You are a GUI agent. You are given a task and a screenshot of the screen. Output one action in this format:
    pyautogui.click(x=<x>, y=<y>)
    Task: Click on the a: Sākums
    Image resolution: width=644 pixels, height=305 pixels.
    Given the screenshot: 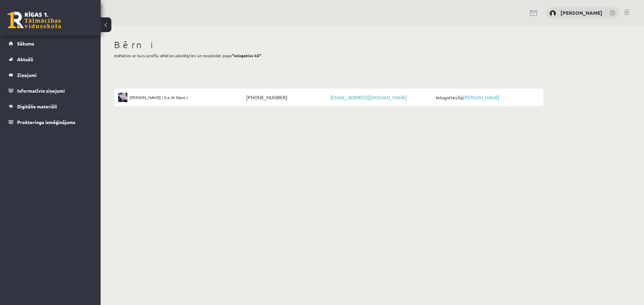 What is the action you would take?
    pyautogui.click(x=50, y=44)
    